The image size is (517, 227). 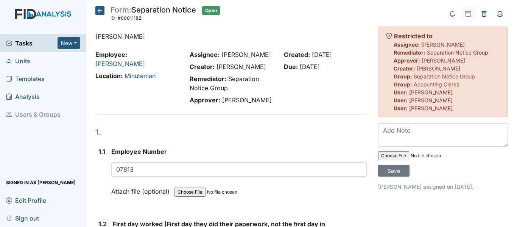 I want to click on span: Form:, so click(x=121, y=10).